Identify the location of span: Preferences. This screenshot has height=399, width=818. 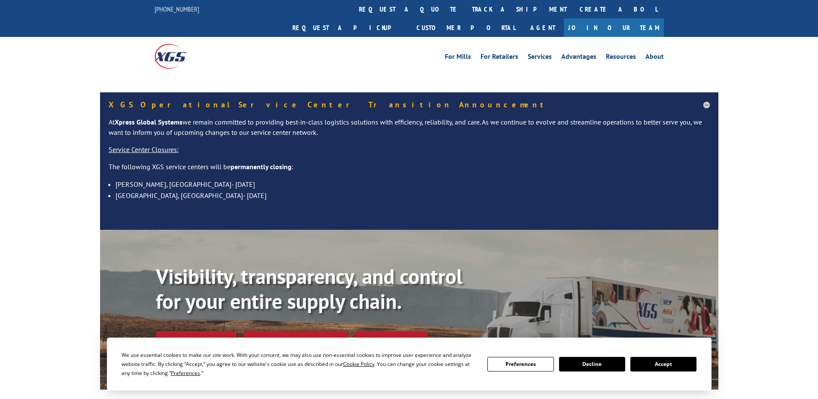
(186, 373).